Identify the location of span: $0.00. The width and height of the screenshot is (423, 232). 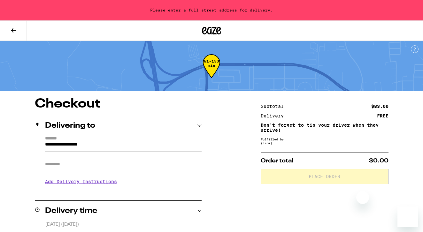
(379, 161).